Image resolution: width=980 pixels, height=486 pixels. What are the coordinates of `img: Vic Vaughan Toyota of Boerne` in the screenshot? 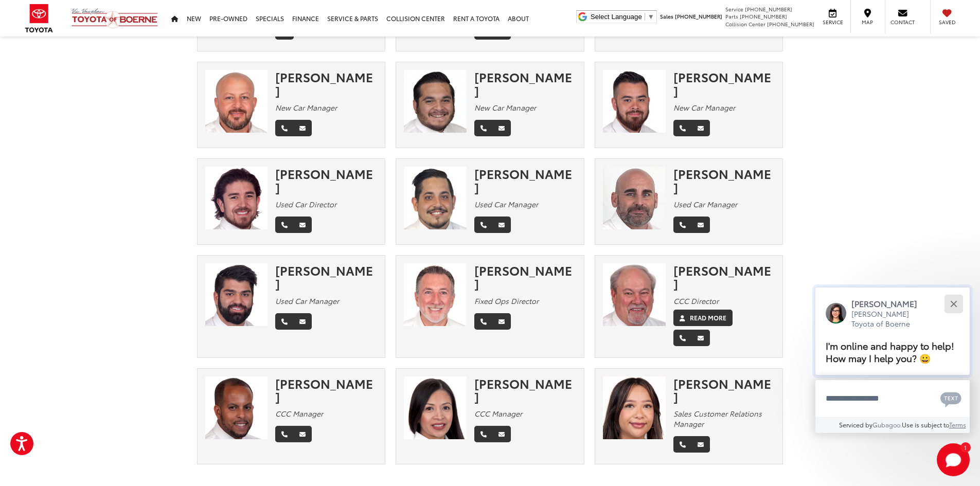 It's located at (114, 18).